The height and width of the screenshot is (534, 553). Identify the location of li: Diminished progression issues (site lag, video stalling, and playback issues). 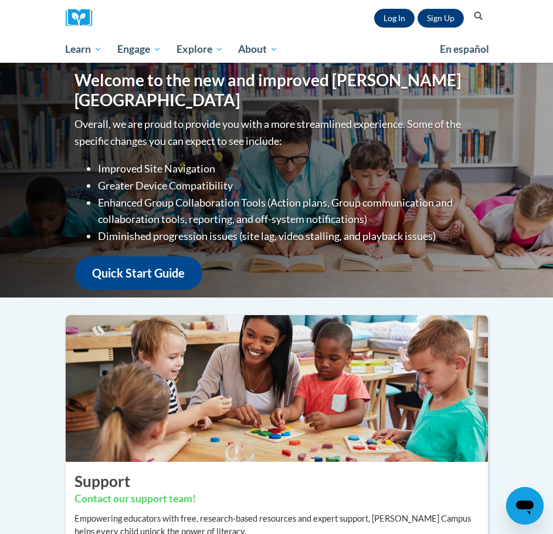
(288, 236).